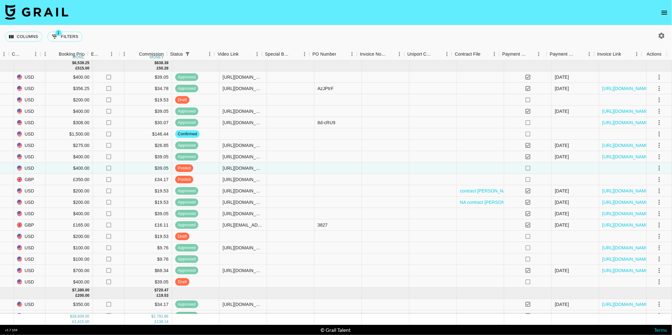 The image size is (672, 335). Describe the element at coordinates (37, 12) in the screenshot. I see `img: Grail Talent` at that location.